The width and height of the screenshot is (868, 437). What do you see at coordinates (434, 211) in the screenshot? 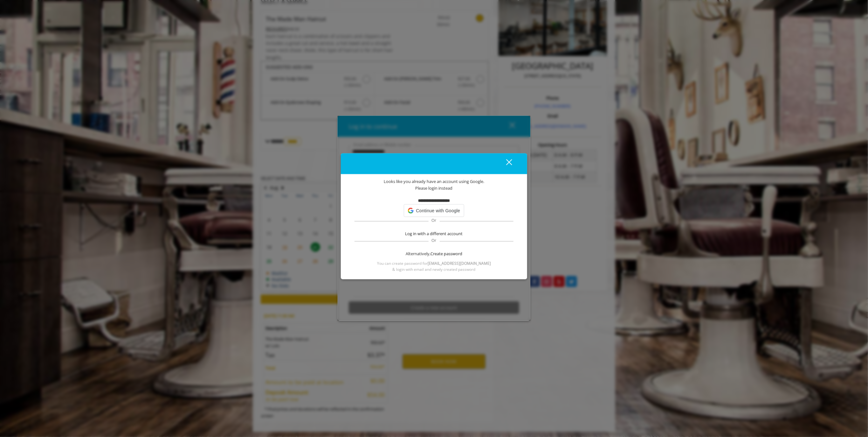
I see `div: Continue with Google` at bounding box center [434, 211].